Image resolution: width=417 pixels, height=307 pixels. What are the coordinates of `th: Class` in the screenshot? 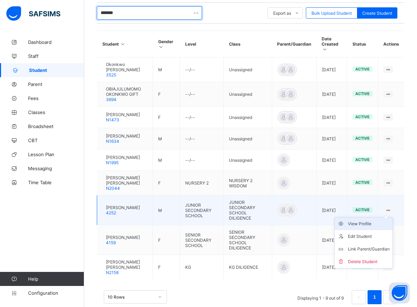 It's located at (248, 44).